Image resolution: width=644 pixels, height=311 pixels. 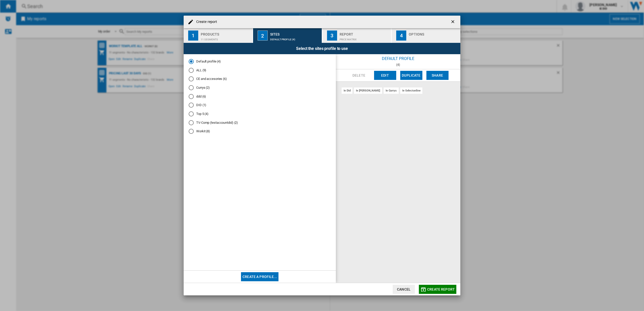 What do you see at coordinates (218, 35) in the screenshot?
I see `button: 1 Products 11 segments` at bounding box center [218, 35].